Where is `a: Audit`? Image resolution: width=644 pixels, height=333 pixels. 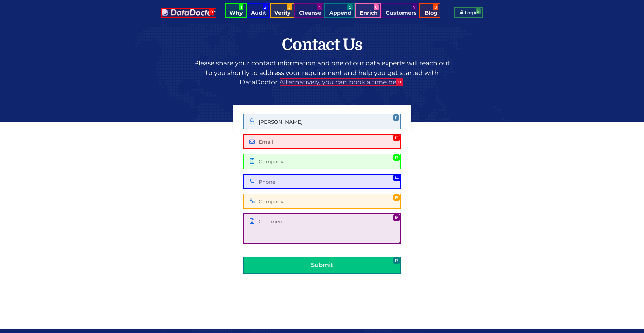
a: Audit is located at coordinates (258, 11).